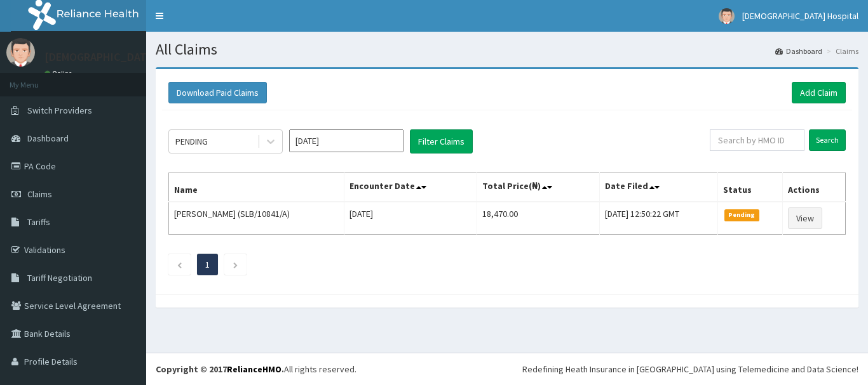 Image resolution: width=868 pixels, height=385 pixels. I want to click on span: Tariff Negotiation, so click(60, 278).